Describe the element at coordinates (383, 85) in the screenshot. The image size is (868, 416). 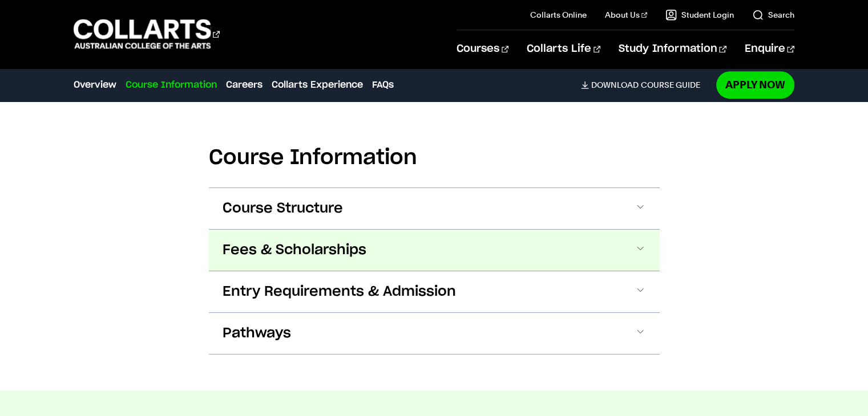
I see `a: FAQs` at that location.